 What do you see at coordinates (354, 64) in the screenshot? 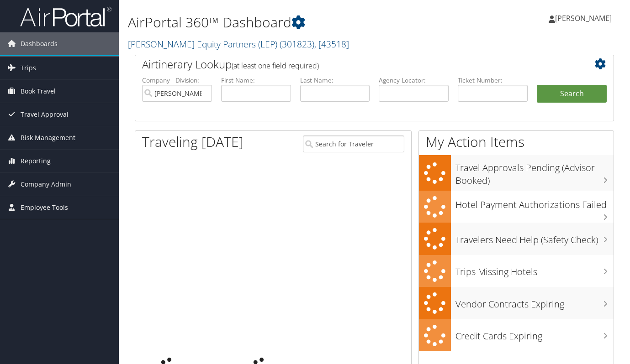
I see `h2: Airtinerary Lookup` at bounding box center [354, 64].